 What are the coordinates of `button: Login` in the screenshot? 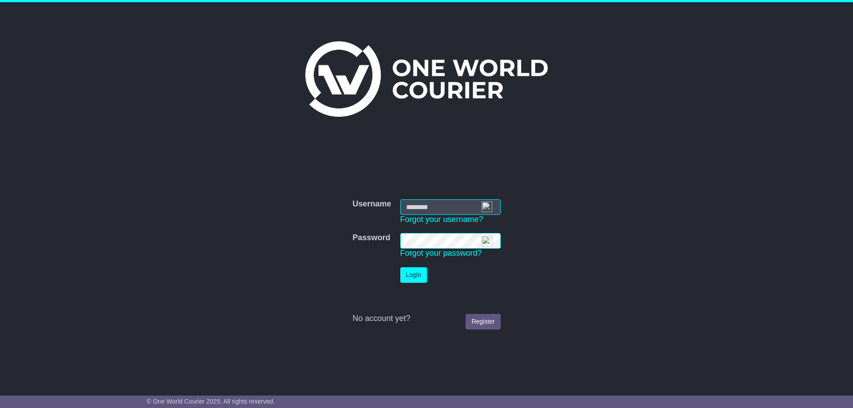 It's located at (413, 275).